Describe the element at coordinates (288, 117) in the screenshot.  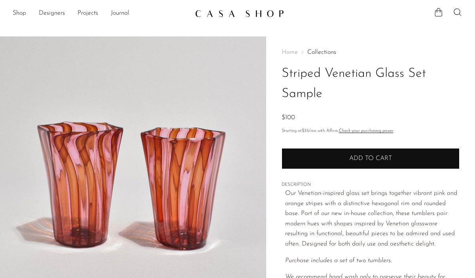
I see `span: $100` at that location.